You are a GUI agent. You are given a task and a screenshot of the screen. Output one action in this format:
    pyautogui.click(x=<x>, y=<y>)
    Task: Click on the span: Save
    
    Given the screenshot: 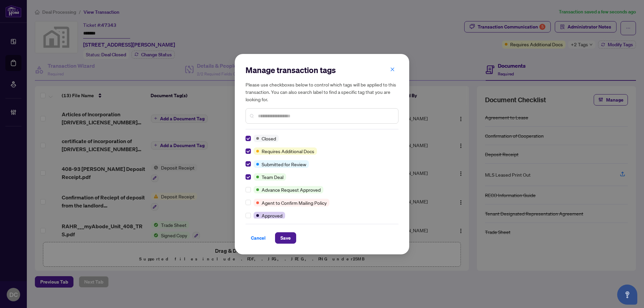 What is the action you would take?
    pyautogui.click(x=285, y=238)
    